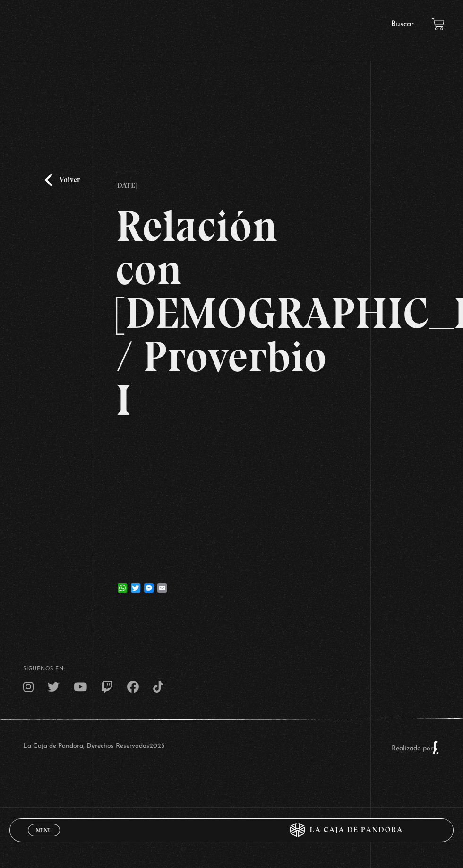  What do you see at coordinates (163, 583) in the screenshot?
I see `a: Email` at bounding box center [163, 583].